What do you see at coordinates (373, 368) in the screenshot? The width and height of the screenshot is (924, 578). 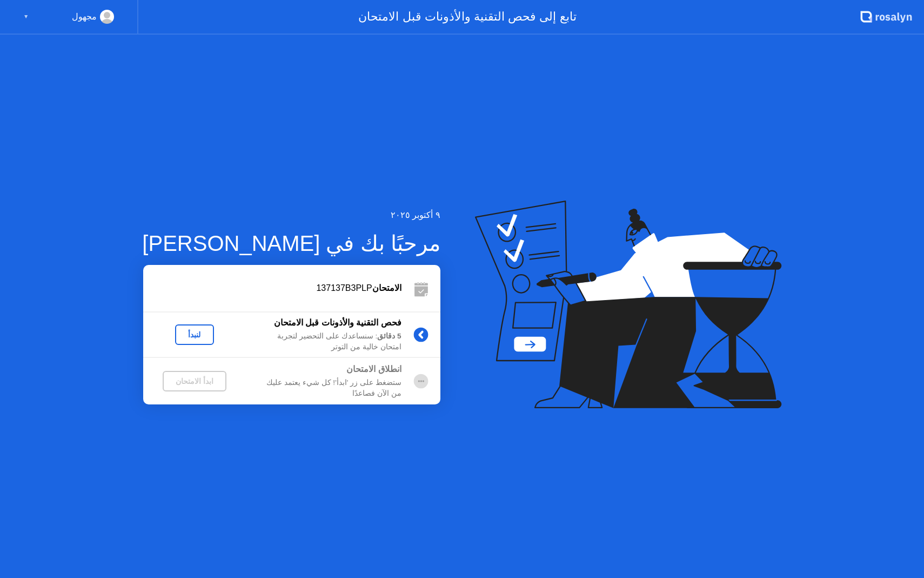 I see `b: انطلاق الامتحان` at bounding box center [373, 368].